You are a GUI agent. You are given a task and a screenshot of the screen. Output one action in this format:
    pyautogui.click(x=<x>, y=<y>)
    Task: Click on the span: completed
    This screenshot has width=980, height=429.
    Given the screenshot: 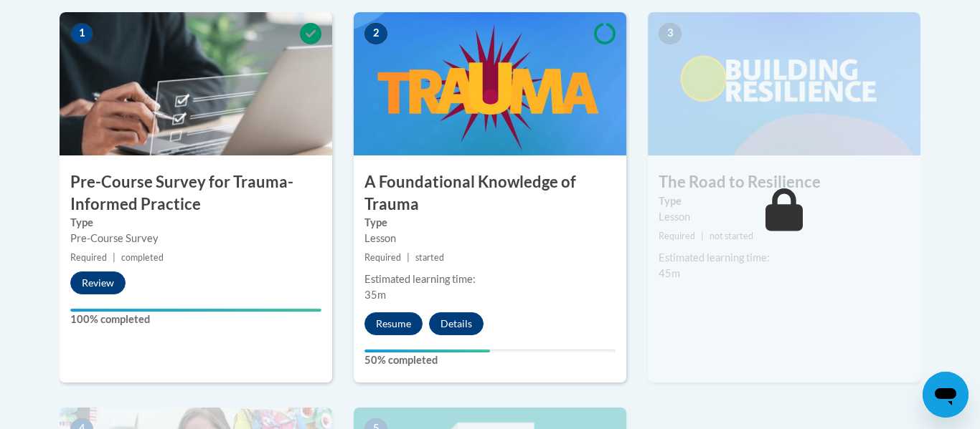 What is the action you would take?
    pyautogui.click(x=142, y=258)
    